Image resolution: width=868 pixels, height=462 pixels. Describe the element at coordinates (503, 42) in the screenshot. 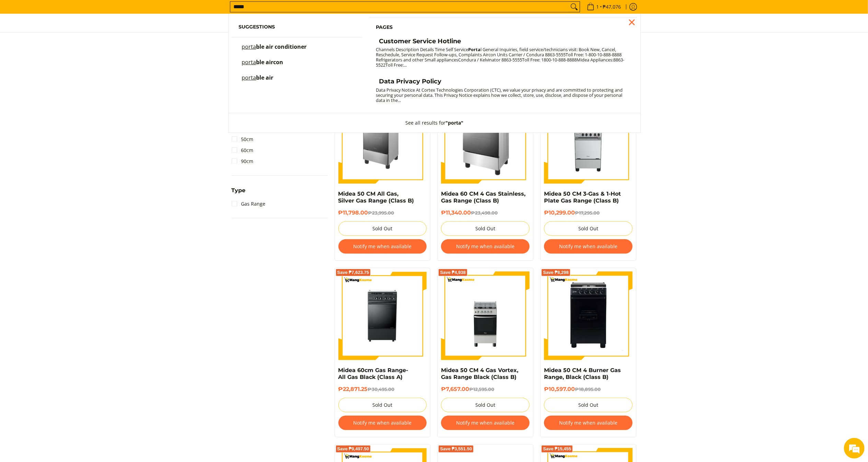

I see `a: Customer Service Hotline` at that location.